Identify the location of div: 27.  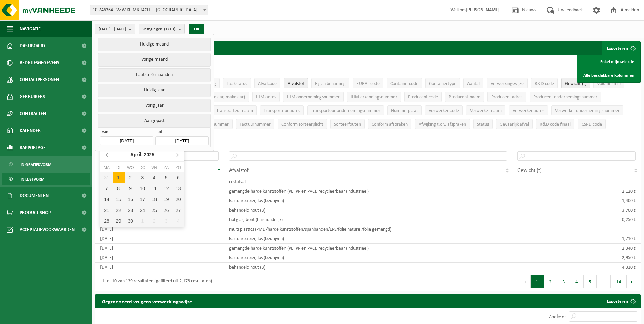
(178, 210).